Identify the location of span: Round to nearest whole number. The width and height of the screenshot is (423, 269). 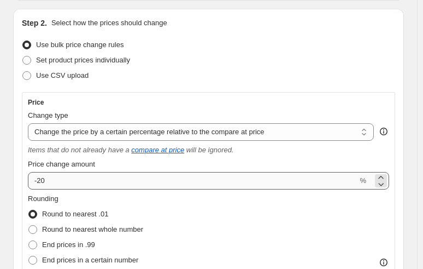
(92, 229).